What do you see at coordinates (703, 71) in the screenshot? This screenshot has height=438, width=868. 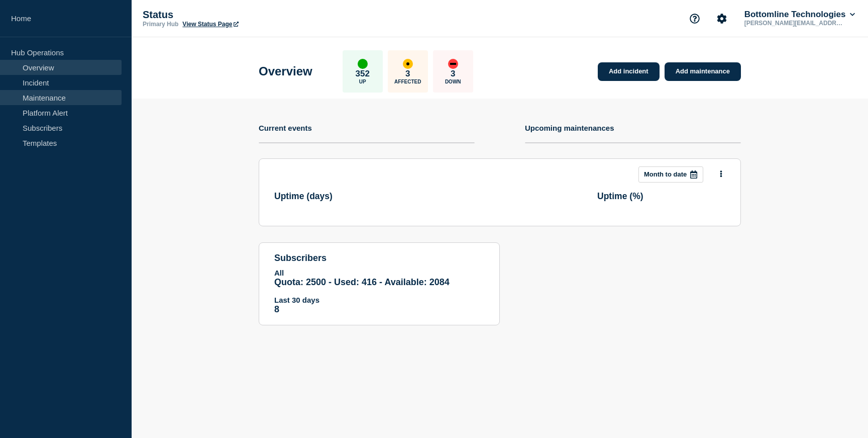 I see `a: Add maintenance` at bounding box center [703, 71].